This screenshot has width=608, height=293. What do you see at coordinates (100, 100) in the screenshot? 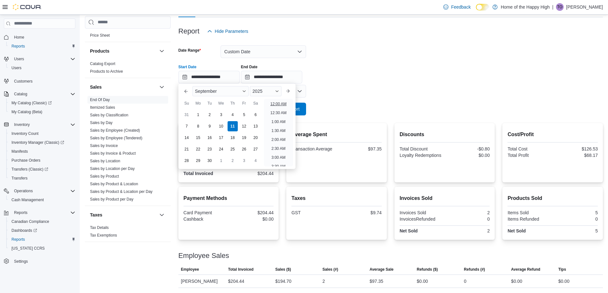
I see `span: End Of Day` at bounding box center [100, 100].